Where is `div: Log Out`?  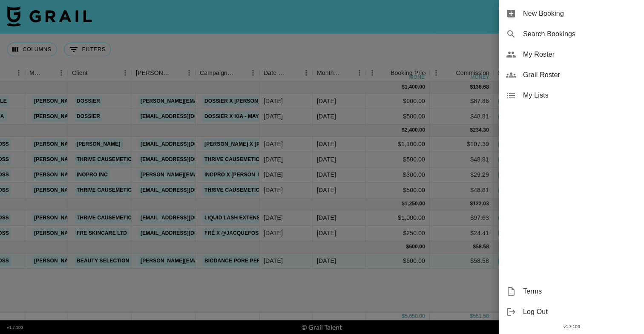
div: Log Out is located at coordinates (572, 312).